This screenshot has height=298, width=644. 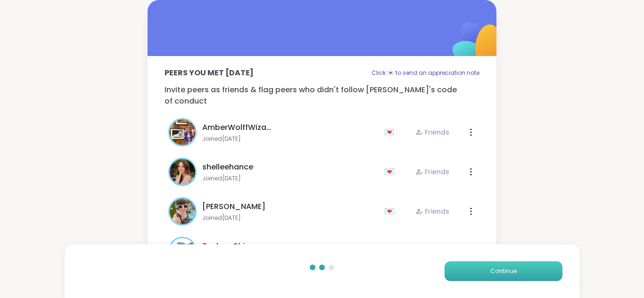 What do you see at coordinates (182, 251) in the screenshot?
I see `img: Tasha_Chi` at bounding box center [182, 251].